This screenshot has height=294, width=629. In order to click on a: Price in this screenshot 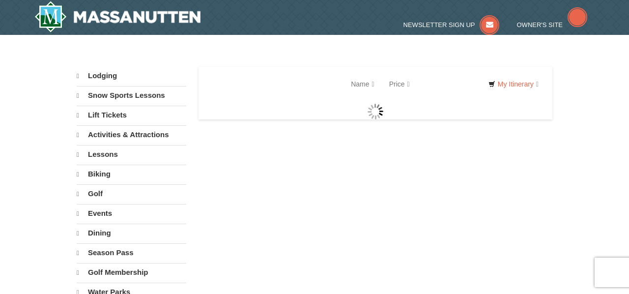, I will do `click(399, 84)`.